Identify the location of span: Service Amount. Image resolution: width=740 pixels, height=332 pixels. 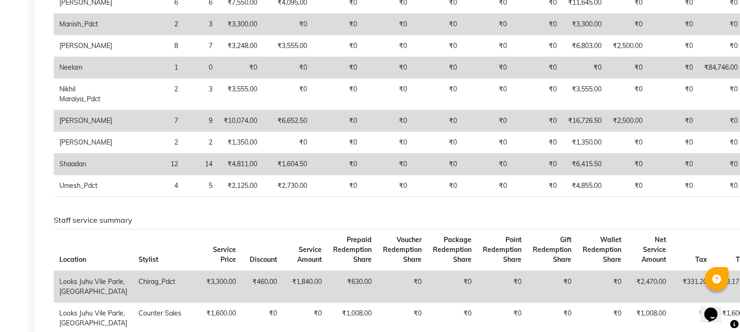
(310, 254).